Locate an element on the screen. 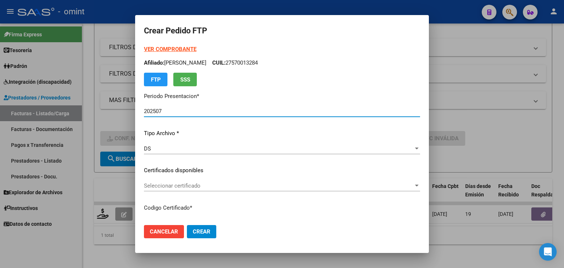 The width and height of the screenshot is (564, 268). span: SSS is located at coordinates (185, 80).